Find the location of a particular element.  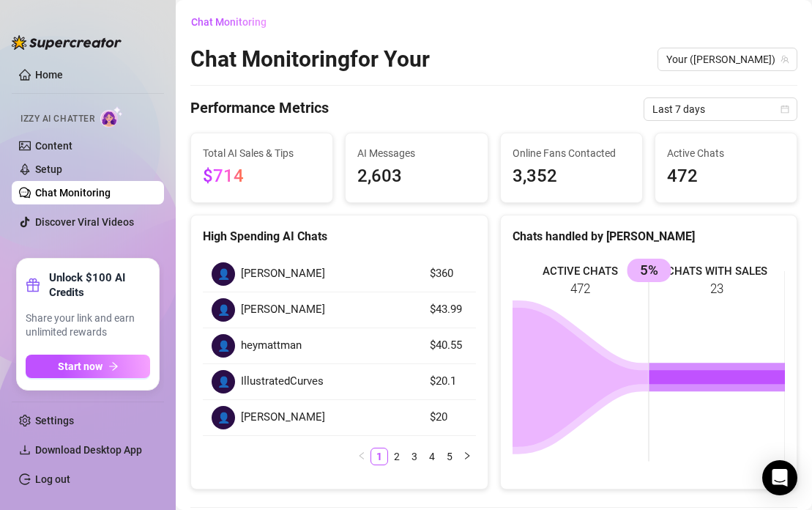

span: left is located at coordinates (362, 456).